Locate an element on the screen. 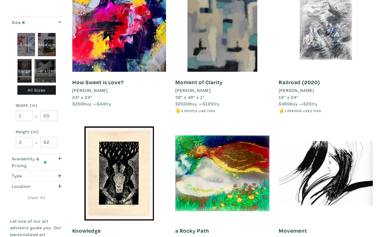  span: $2500 is located at coordinates (182, 103).